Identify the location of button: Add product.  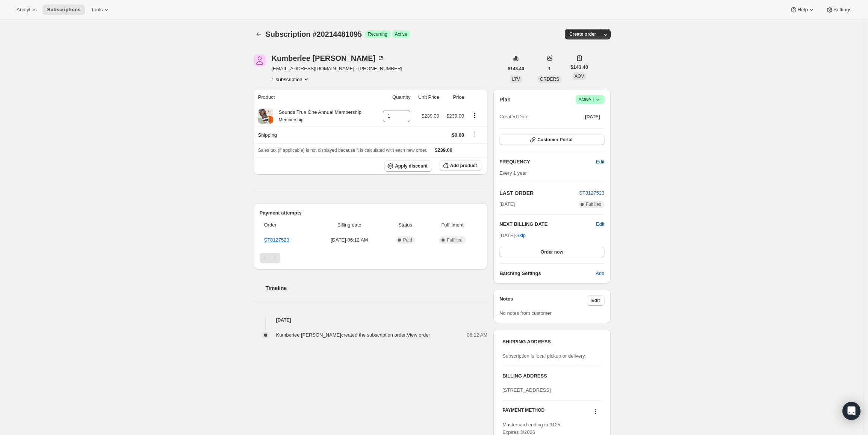
(460, 166).